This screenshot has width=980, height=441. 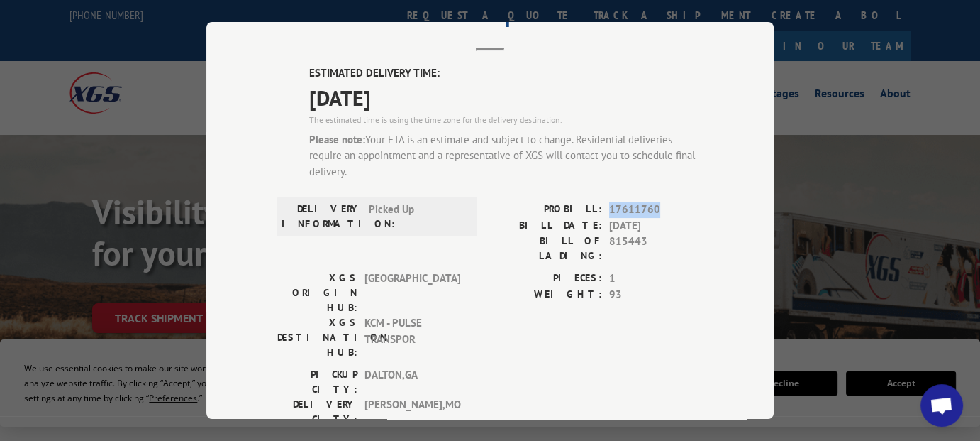 What do you see at coordinates (505, 73) in the screenshot?
I see `label: ESTIMATED DELIVERY TIME:` at bounding box center [505, 73].